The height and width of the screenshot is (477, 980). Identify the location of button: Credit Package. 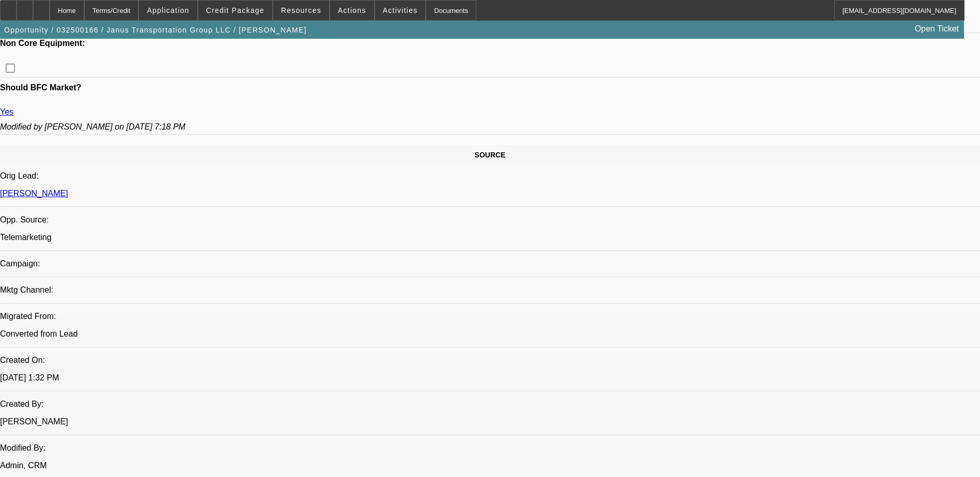
(235, 10).